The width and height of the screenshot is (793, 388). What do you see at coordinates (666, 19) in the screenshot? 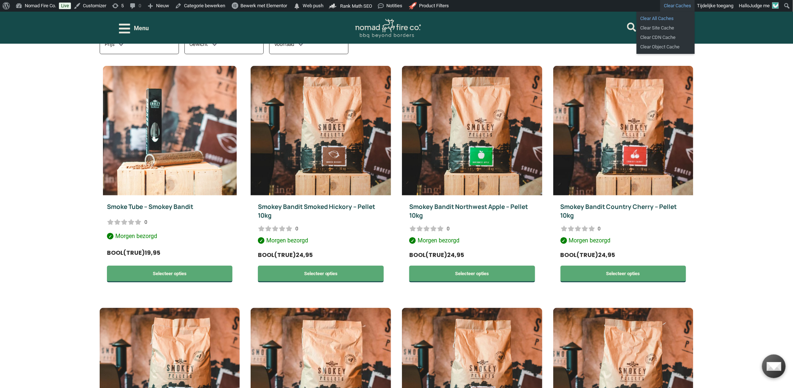
I see `a: Clear All Caches` at bounding box center [666, 19].